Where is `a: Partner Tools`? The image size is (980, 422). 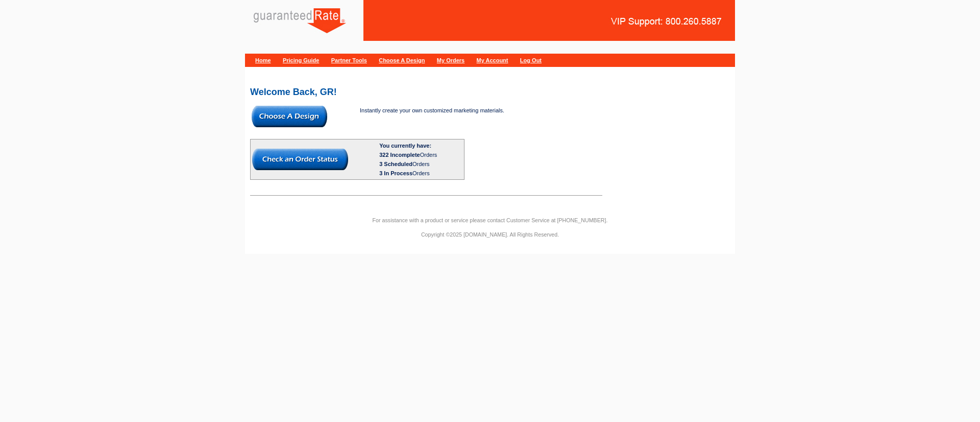
a: Partner Tools is located at coordinates (349, 60).